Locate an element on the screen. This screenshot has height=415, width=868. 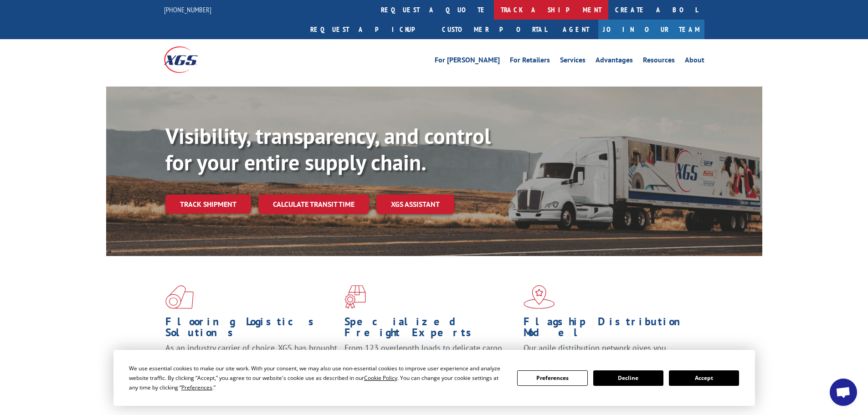
span: Cookie Policy is located at coordinates (380, 378).